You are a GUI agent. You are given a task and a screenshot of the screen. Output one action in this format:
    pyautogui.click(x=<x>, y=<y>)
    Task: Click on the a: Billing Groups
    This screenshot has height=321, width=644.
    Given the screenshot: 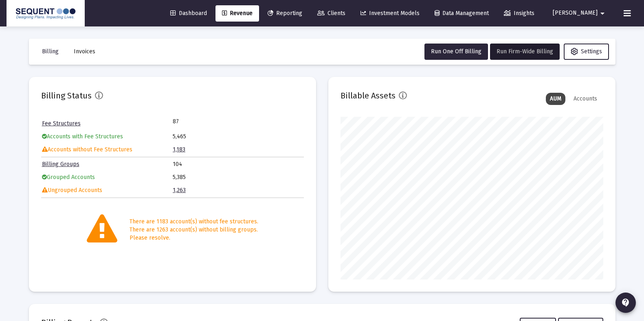 What is the action you would take?
    pyautogui.click(x=60, y=164)
    